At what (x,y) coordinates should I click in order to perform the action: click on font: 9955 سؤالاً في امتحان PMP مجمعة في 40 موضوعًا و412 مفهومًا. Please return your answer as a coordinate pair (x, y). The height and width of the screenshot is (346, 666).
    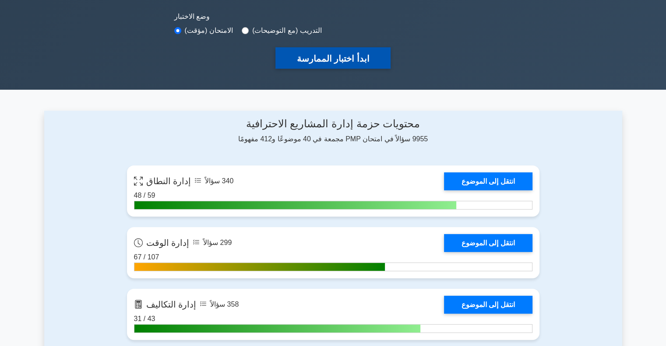
    Looking at the image, I should click on (333, 139).